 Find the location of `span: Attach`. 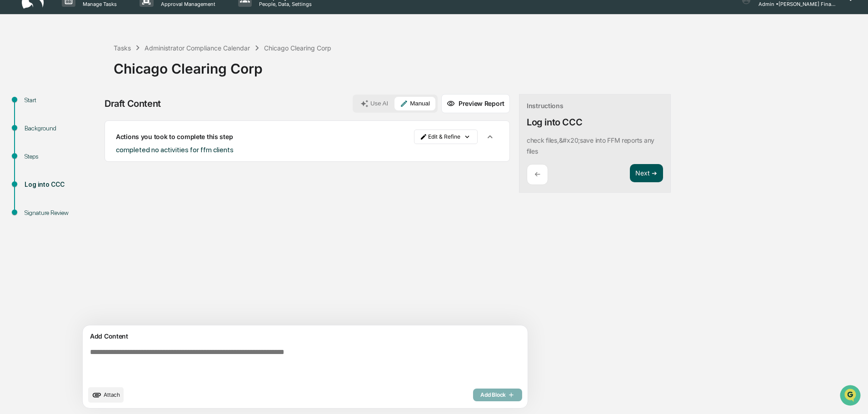

span: Attach is located at coordinates (112, 394).